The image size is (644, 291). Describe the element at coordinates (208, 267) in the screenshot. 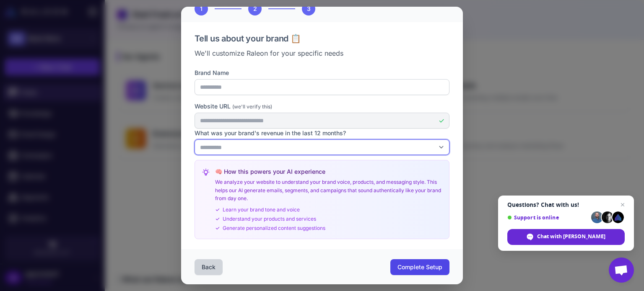

I see `button: Back` at that location.